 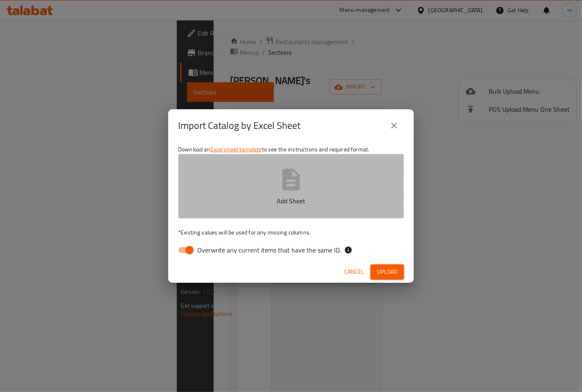 I want to click on button: close, so click(x=394, y=126).